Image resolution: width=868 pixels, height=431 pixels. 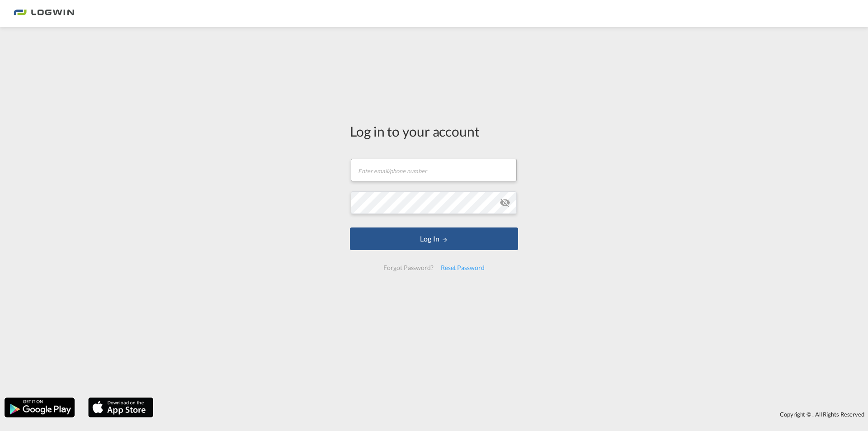 I want to click on div: Reset Password, so click(x=463, y=268).